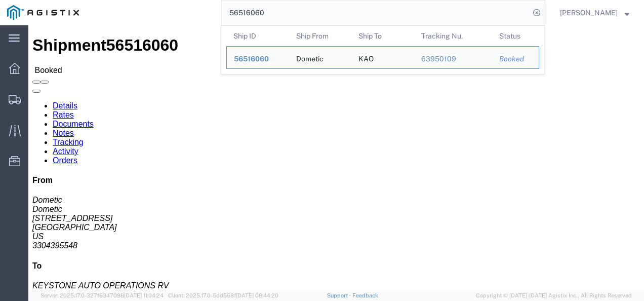 Image resolution: width=644 pixels, height=301 pixels. I want to click on span: Server: 2025.17.0-327f6347098, so click(102, 296).